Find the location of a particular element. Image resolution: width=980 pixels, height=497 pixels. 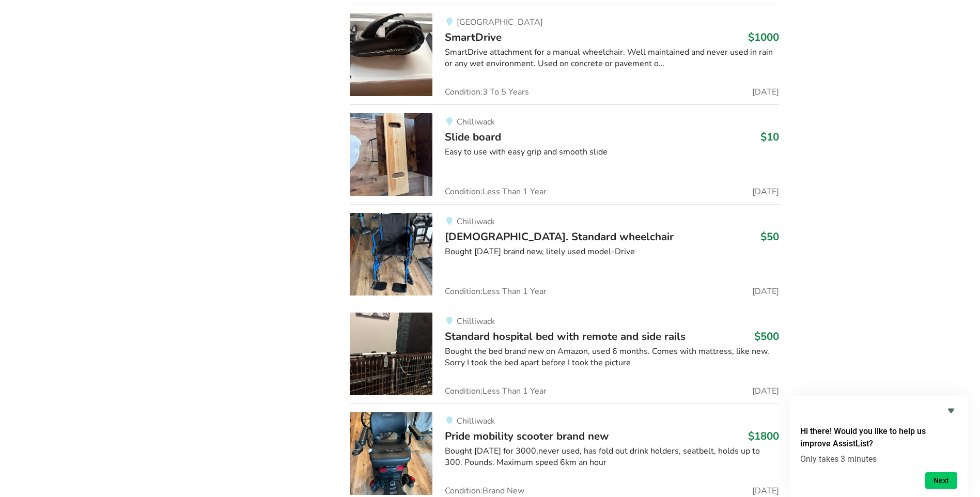

button: Next question is located at coordinates (941, 480).